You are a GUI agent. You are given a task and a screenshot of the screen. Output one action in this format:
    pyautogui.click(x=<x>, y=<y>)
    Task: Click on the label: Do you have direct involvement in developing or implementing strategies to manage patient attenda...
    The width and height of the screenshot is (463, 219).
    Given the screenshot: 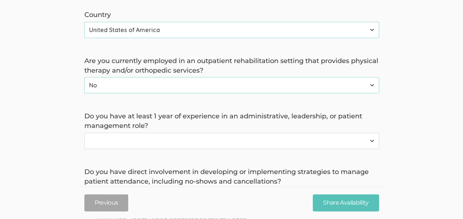 What is the action you would take?
    pyautogui.click(x=232, y=176)
    